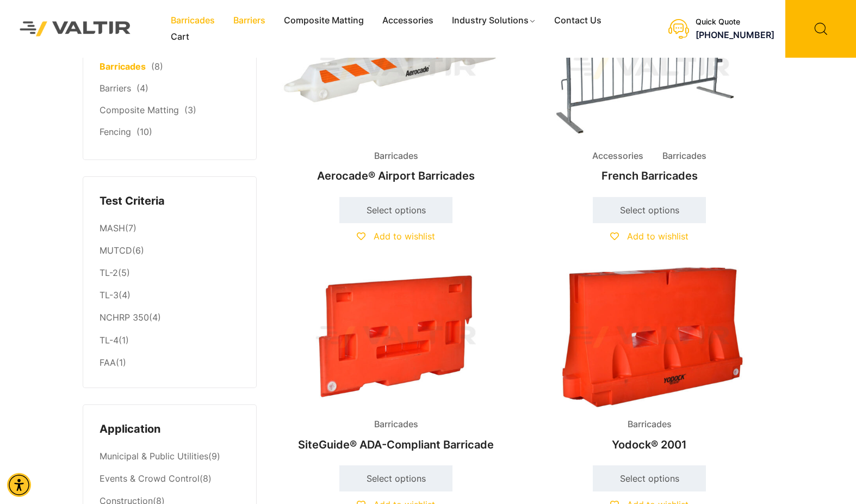 The height and width of the screenshot is (504, 856). What do you see at coordinates (650, 478) in the screenshot?
I see `a: Select options for “Yodock® 2001”` at bounding box center [650, 478].